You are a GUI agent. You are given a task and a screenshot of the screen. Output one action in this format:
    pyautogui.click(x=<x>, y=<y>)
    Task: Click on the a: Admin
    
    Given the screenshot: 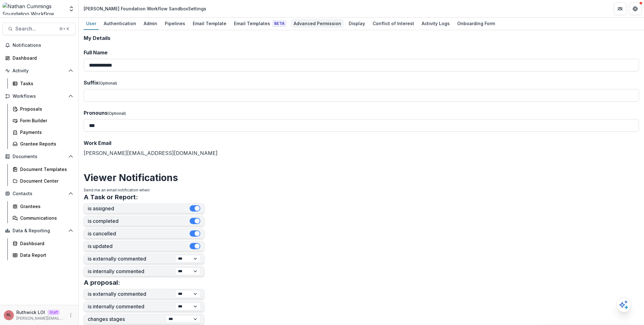 What is the action you would take?
    pyautogui.click(x=150, y=24)
    